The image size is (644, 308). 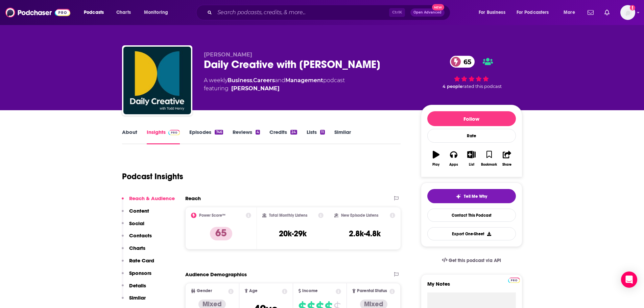 I want to click on button: Social, so click(x=133, y=226).